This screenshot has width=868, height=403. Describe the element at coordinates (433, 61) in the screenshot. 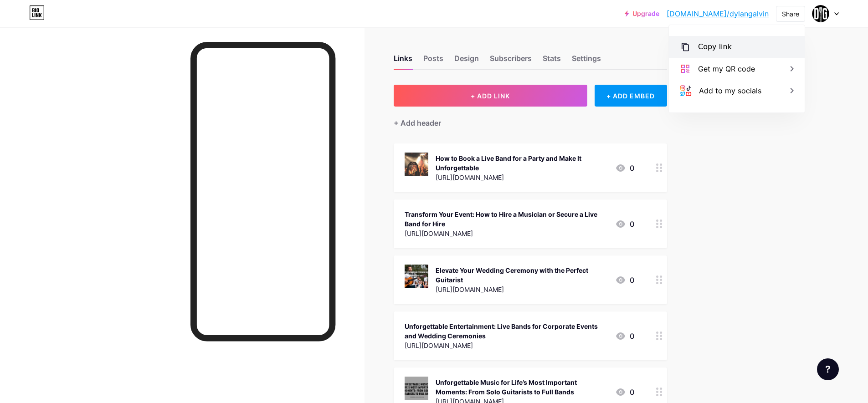

I see `div: Posts` at that location.